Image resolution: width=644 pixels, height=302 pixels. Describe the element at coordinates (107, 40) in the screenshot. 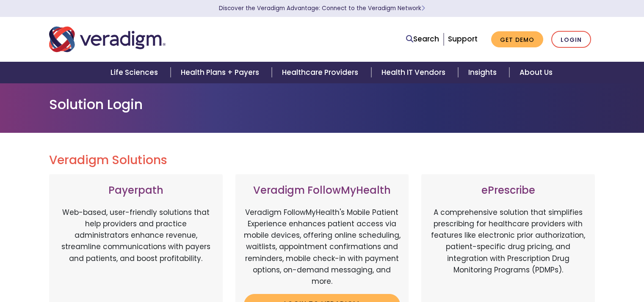

I see `a: Veradigm logo` at that location.